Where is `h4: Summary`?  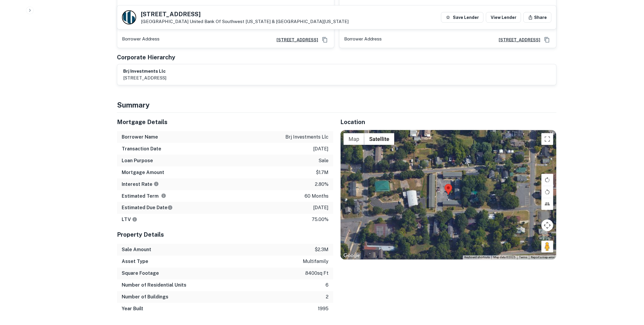
h4: Summary is located at coordinates (337, 105).